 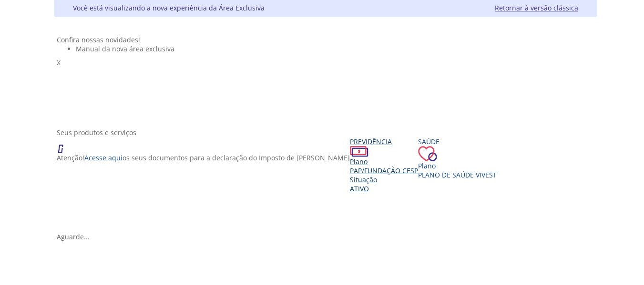 I want to click on div: Aguarde..., so click(x=326, y=237).